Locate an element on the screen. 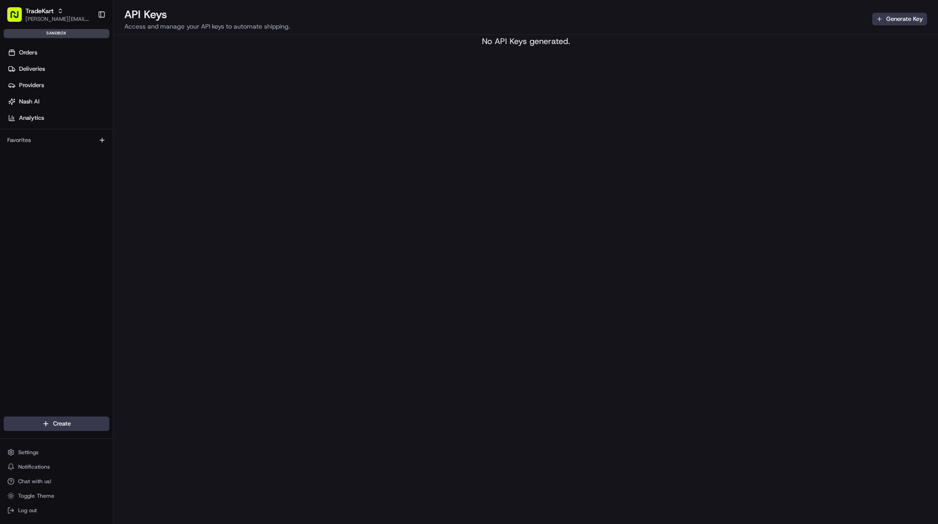  p: Access and manage your API keys to automate shipping. is located at coordinates (207, 26).